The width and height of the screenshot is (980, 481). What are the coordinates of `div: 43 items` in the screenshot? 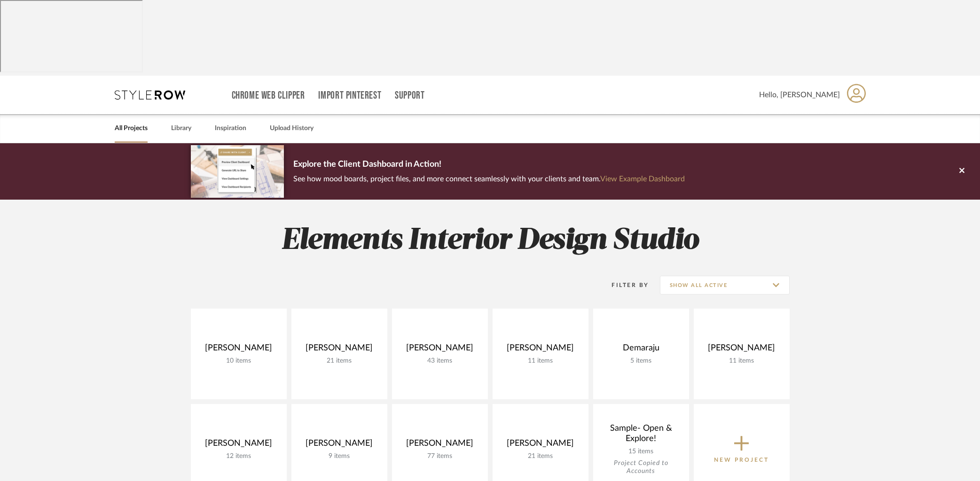 It's located at (440, 361).